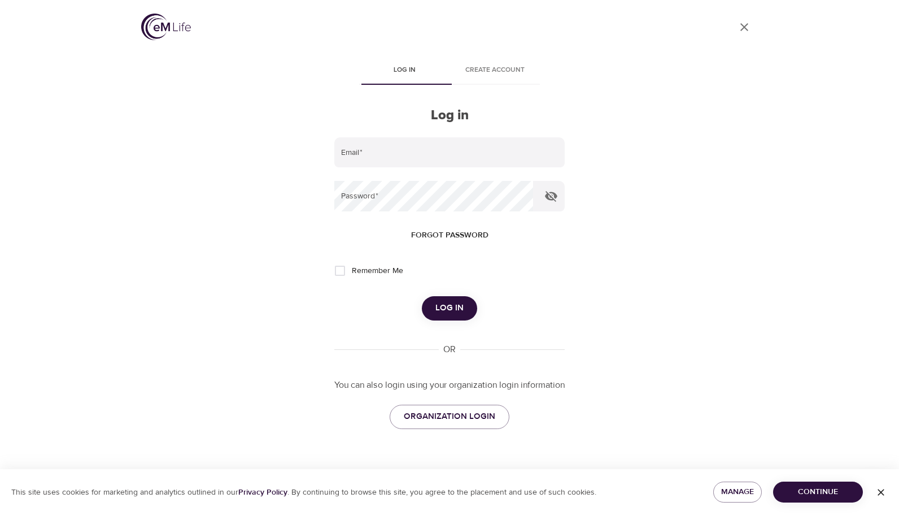 The image size is (899, 515). I want to click on button: Log in, so click(450, 308).